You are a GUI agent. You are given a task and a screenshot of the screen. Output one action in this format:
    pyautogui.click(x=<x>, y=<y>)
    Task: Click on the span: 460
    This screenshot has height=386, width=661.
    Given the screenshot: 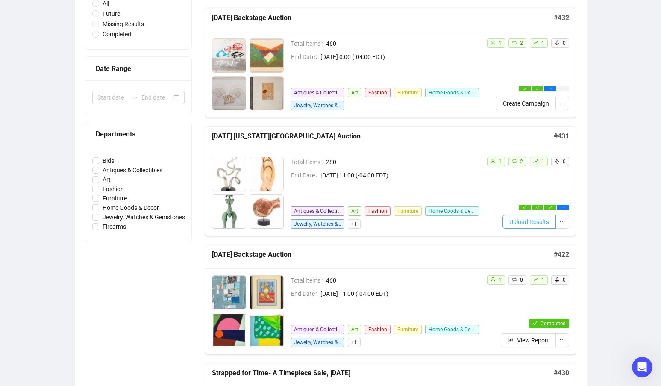 What is the action you would take?
    pyautogui.click(x=403, y=280)
    